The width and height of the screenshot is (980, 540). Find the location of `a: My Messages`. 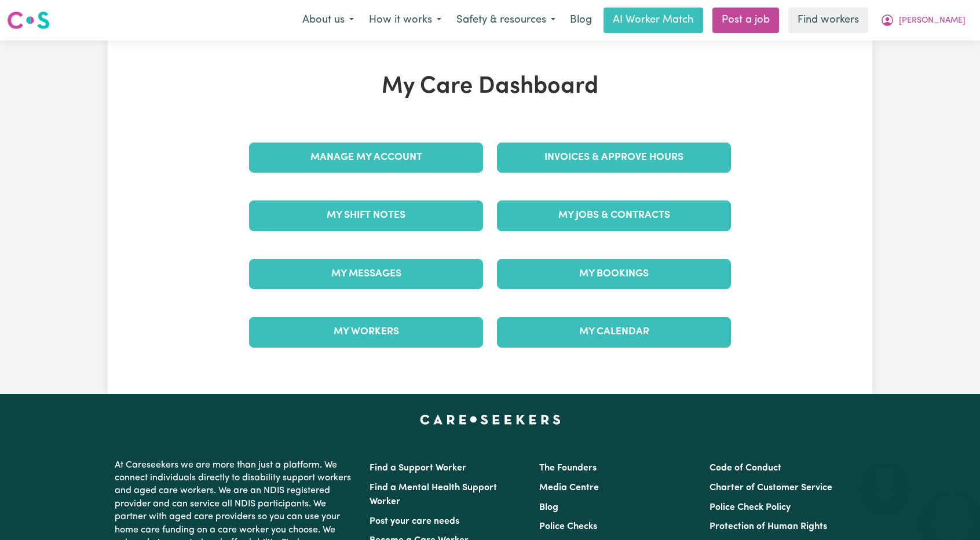

a: My Messages is located at coordinates (366, 274).